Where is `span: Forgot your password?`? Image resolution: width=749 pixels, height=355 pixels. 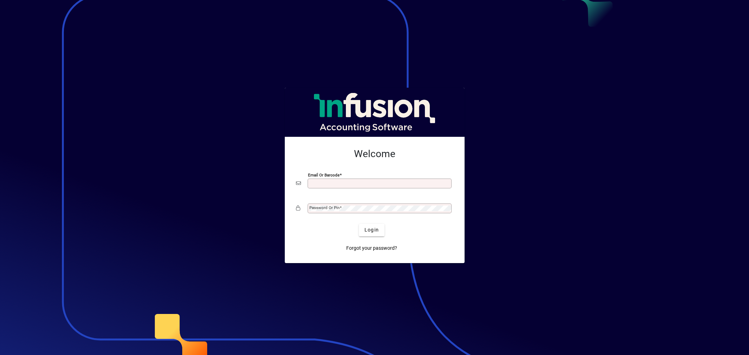
span: Forgot your password? is located at coordinates (372, 248).